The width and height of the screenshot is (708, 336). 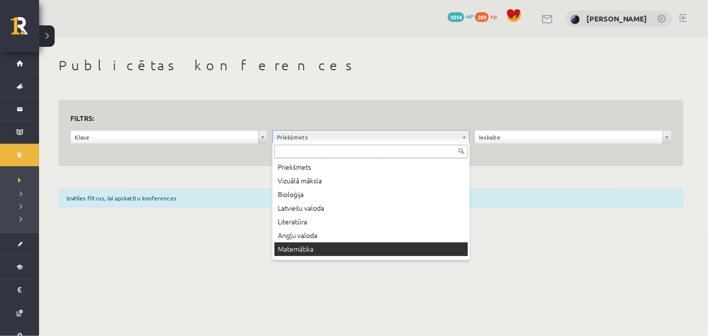 I want to click on div: Vizuālā māksla, so click(x=371, y=181).